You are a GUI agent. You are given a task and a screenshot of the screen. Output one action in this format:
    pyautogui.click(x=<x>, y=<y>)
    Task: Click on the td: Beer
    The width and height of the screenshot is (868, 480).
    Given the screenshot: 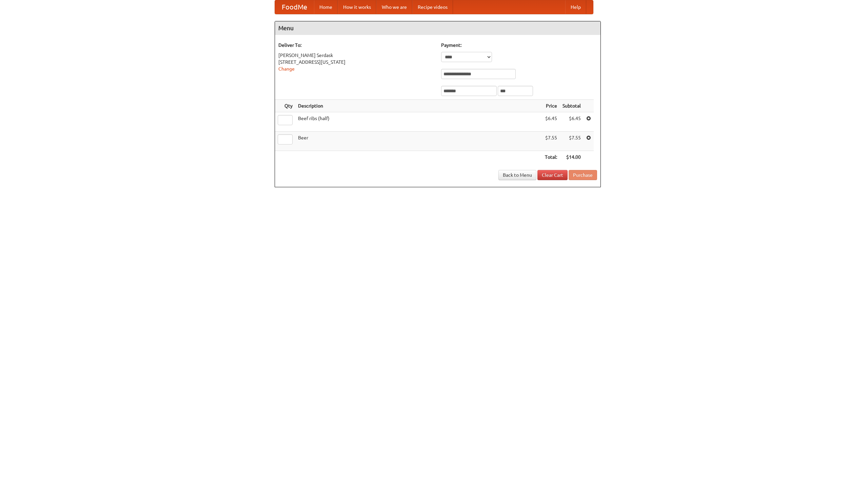 What is the action you would take?
    pyautogui.click(x=419, y=141)
    